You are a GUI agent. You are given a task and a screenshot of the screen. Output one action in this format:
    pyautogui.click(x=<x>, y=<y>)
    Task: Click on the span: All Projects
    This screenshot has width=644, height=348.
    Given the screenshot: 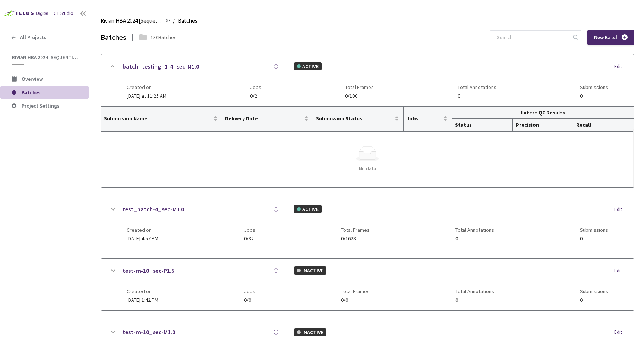 What is the action you would take?
    pyautogui.click(x=33, y=37)
    